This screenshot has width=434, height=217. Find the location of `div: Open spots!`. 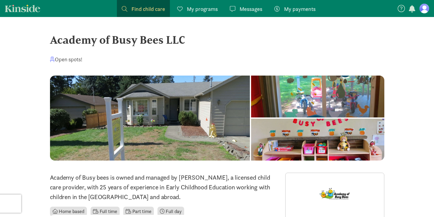

div: Open spots! is located at coordinates (66, 59).